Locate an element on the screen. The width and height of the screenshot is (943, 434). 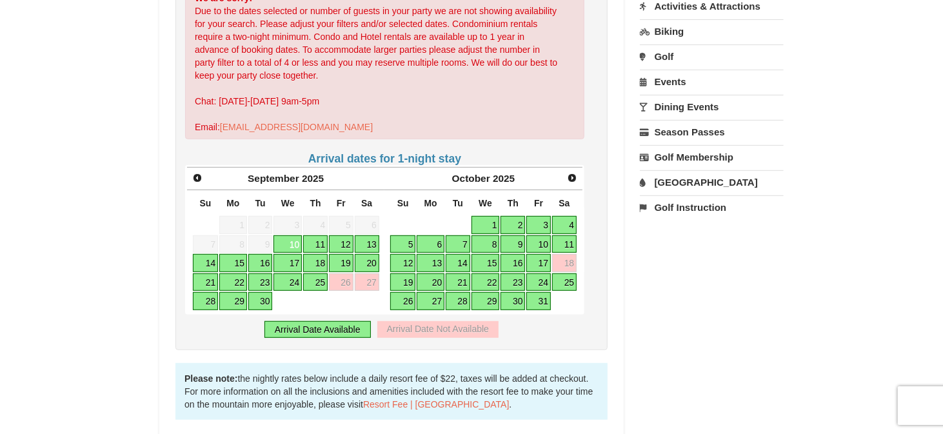
span: October is located at coordinates (471, 178).